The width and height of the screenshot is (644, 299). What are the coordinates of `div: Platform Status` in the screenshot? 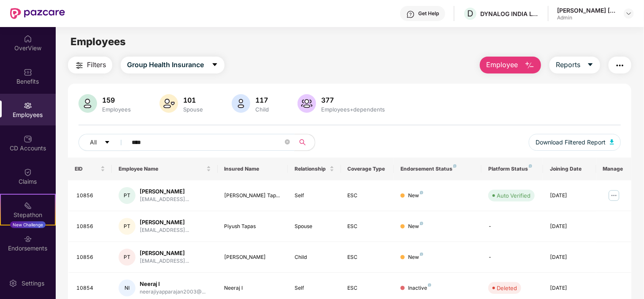 It's located at (512, 168).